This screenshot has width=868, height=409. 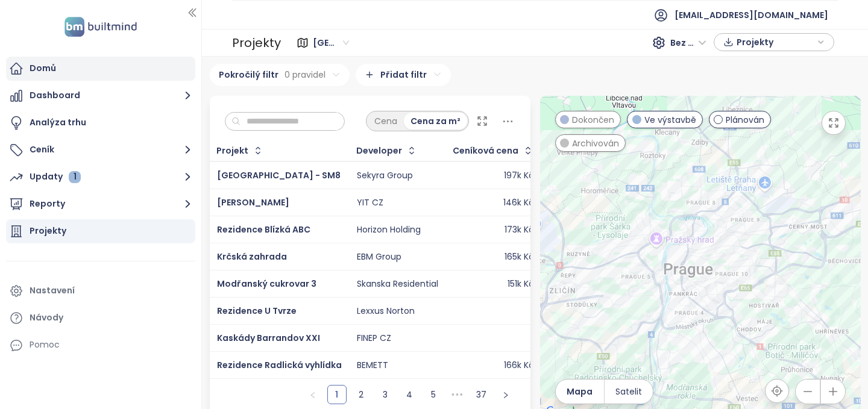 I want to click on span: Archivován, so click(x=595, y=144).